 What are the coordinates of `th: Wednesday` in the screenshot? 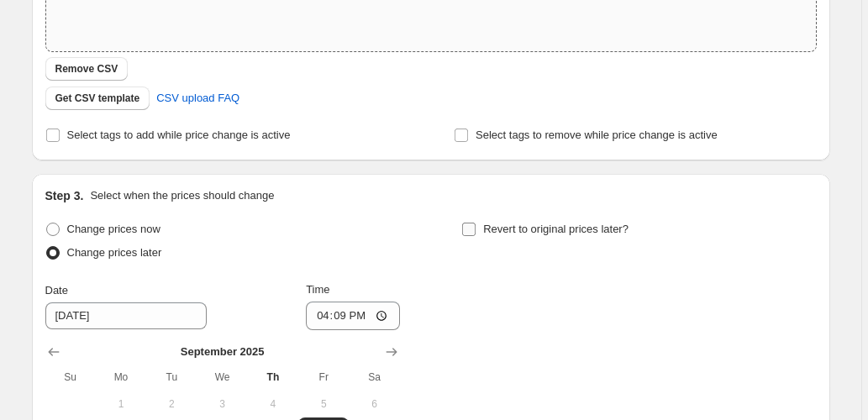 It's located at (221, 377).